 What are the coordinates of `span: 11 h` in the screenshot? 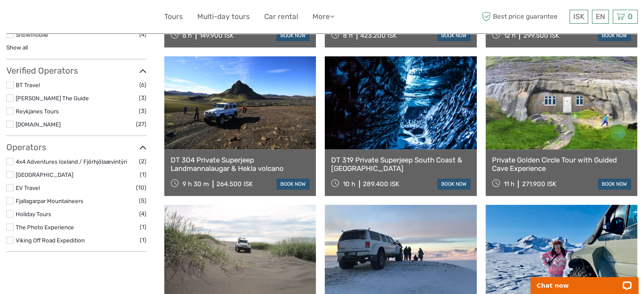 It's located at (509, 184).